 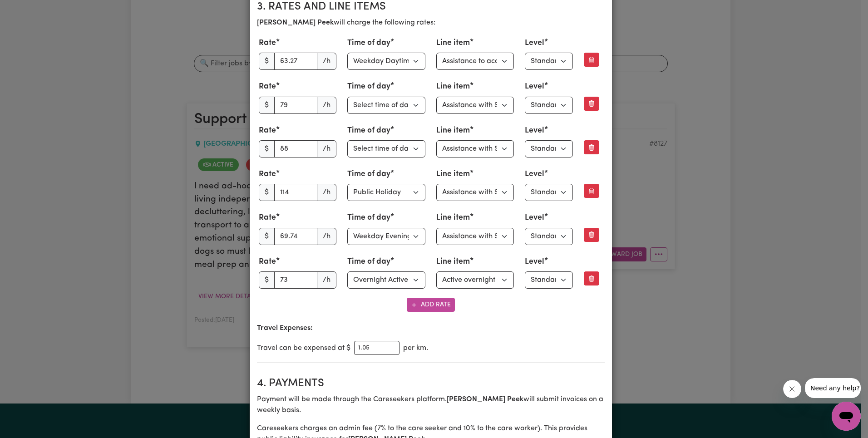 I want to click on span: per km., so click(x=415, y=348).